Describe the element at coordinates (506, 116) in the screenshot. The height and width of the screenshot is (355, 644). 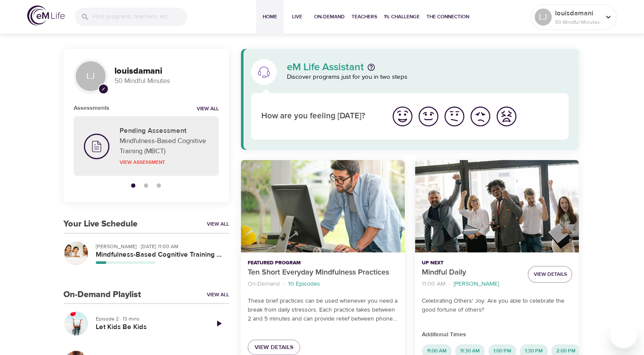
I see `img: worst` at that location.